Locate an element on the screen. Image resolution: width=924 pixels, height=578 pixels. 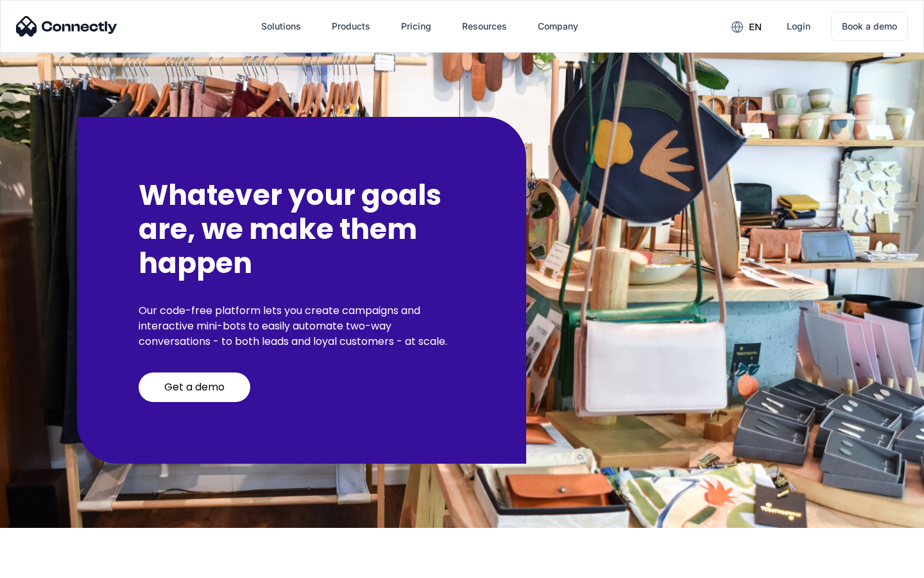
div: Company is located at coordinates (558, 26).